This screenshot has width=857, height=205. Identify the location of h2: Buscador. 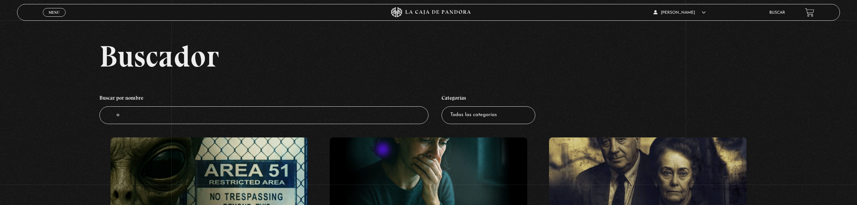
(470, 56).